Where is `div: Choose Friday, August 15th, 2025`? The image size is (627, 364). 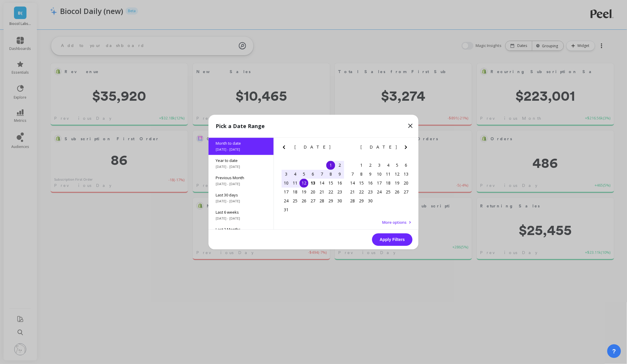
div: Choose Friday, August 15th, 2025 is located at coordinates (331, 183).